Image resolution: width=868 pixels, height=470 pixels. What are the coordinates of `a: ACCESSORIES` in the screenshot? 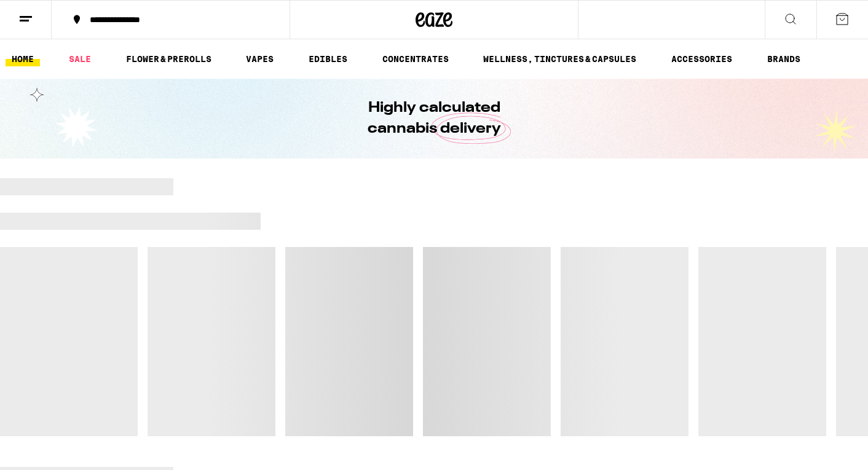 It's located at (702, 59).